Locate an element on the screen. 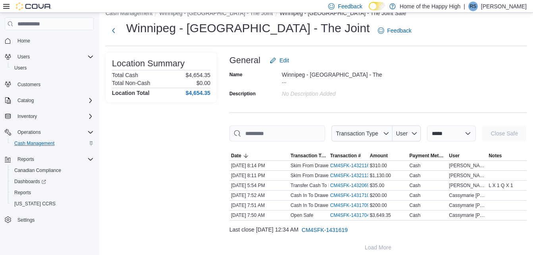  a: Customers is located at coordinates (29, 84).